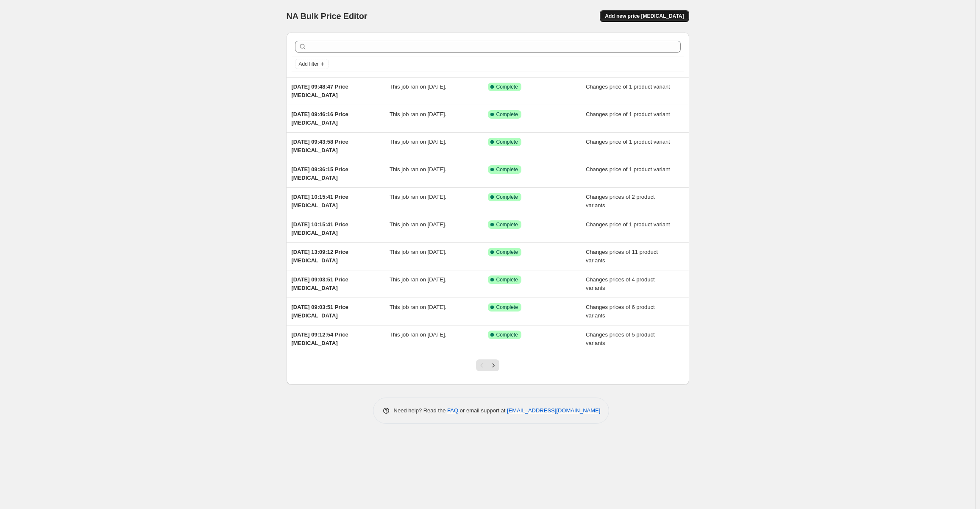  What do you see at coordinates (453, 410) in the screenshot?
I see `a: FAQ` at bounding box center [453, 410].